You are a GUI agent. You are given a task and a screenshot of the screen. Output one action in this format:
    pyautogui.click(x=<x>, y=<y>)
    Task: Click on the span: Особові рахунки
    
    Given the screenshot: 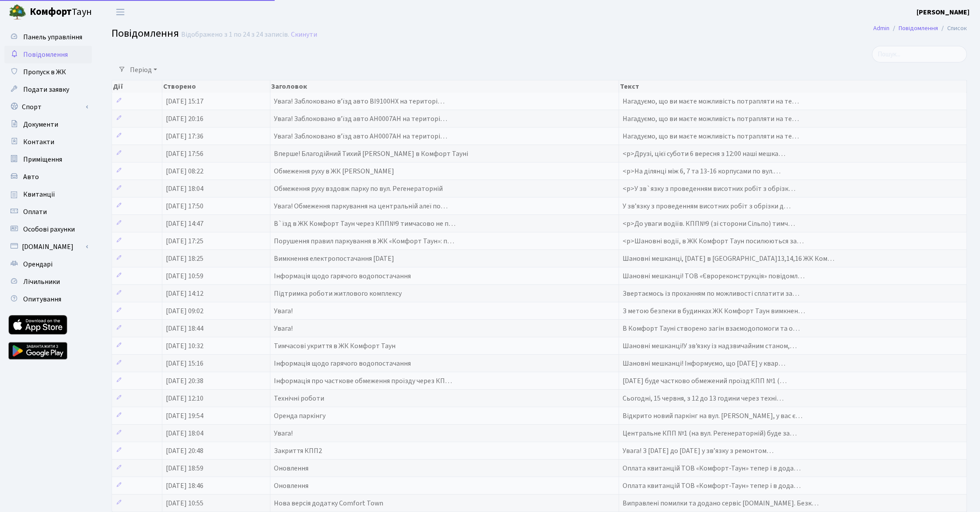 What is the action you would take?
    pyautogui.click(x=49, y=230)
    